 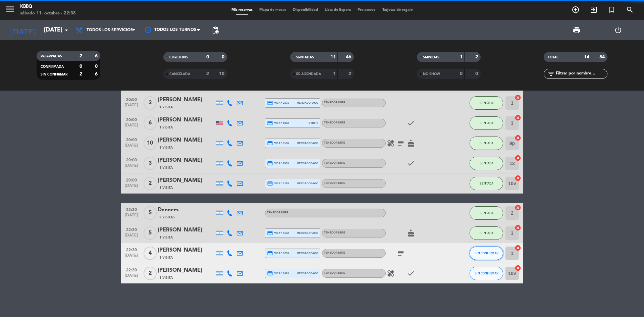 I want to click on strong: 14, so click(x=587, y=57).